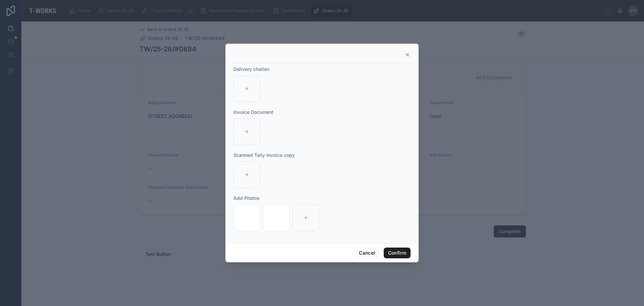 The height and width of the screenshot is (306, 644). What do you see at coordinates (397, 253) in the screenshot?
I see `button: Confirm` at bounding box center [397, 253].